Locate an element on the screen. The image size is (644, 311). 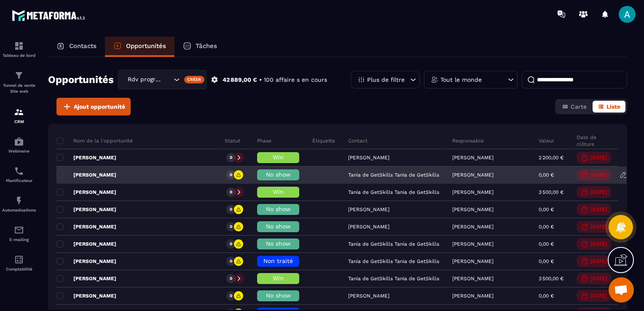
img: email is located at coordinates (19, 230).